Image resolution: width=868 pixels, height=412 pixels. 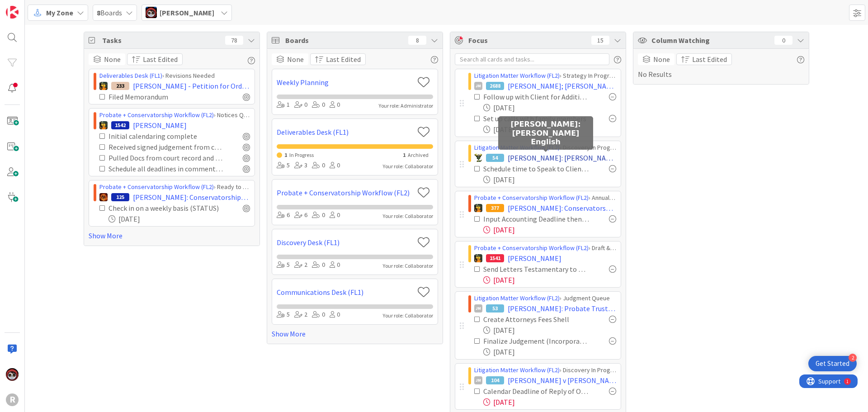 I want to click on span: Support, so click(x=30, y=7).